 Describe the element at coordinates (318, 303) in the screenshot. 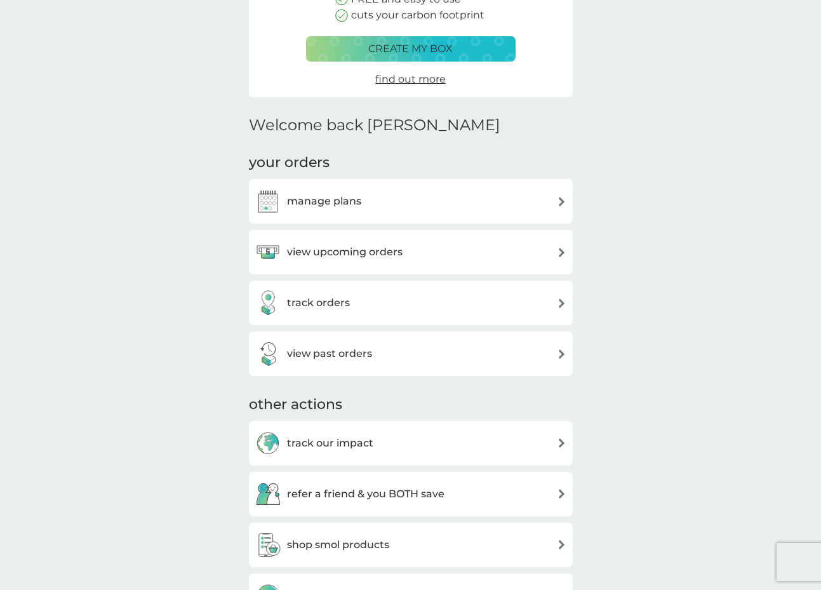

I see `h3: track orders` at that location.